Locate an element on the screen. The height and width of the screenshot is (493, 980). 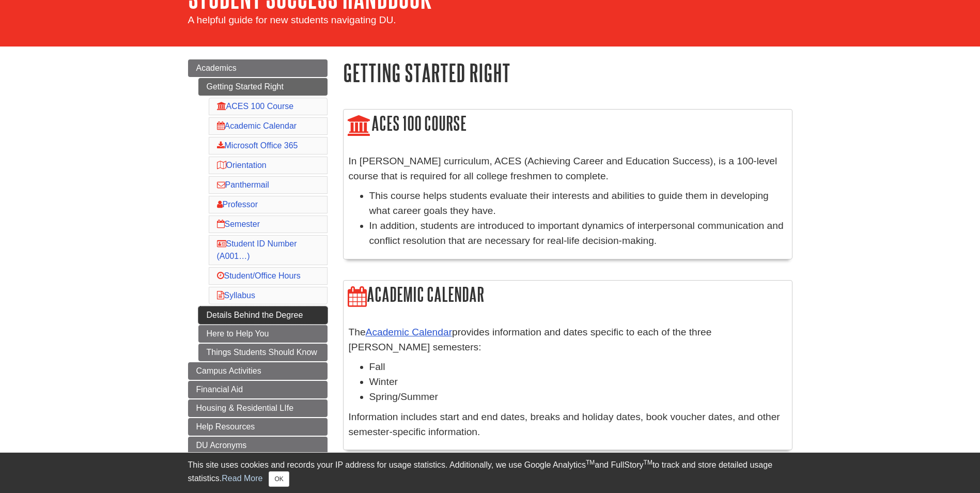
a: Orientation is located at coordinates (242, 165).